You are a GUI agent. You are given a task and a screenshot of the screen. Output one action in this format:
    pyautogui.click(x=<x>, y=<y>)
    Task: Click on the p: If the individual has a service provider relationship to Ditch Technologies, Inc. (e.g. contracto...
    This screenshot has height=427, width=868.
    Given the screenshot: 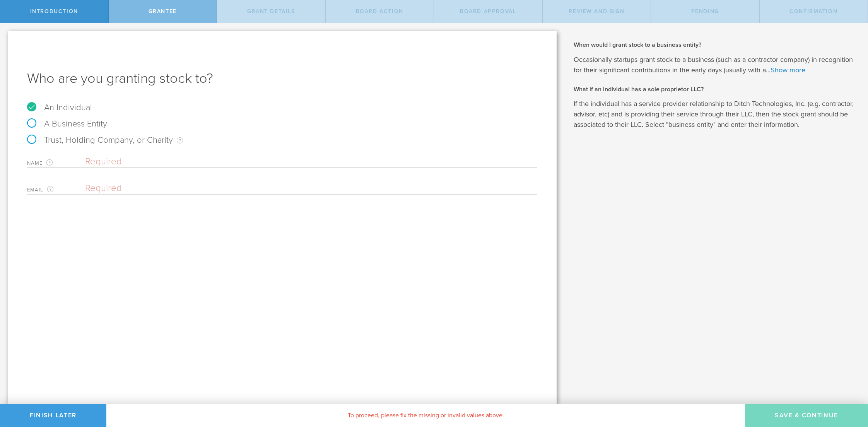 What is the action you would take?
    pyautogui.click(x=715, y=114)
    